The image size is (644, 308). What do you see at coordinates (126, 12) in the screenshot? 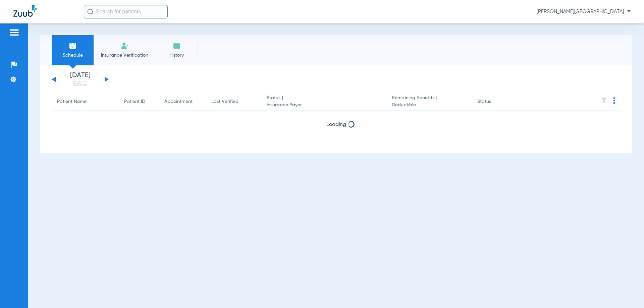
I see `input: Search for patients` at bounding box center [126, 12].